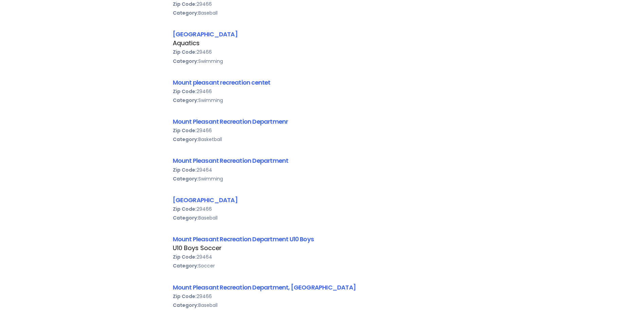 The width and height of the screenshot is (644, 314). I want to click on div: Aquatics, so click(322, 43).